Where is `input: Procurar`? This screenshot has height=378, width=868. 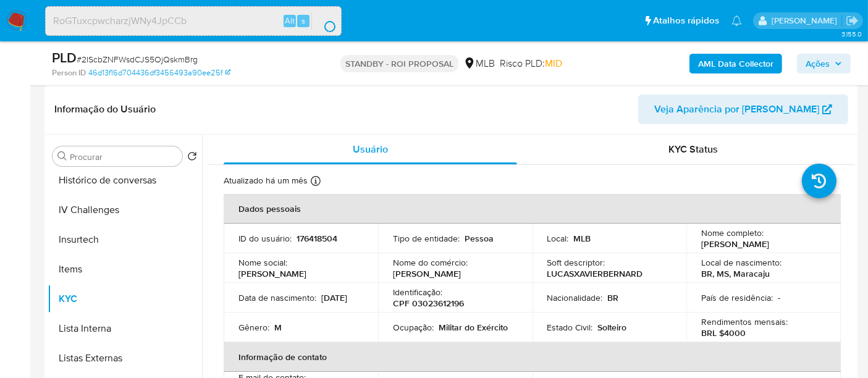
input: Procurar is located at coordinates (124, 157).